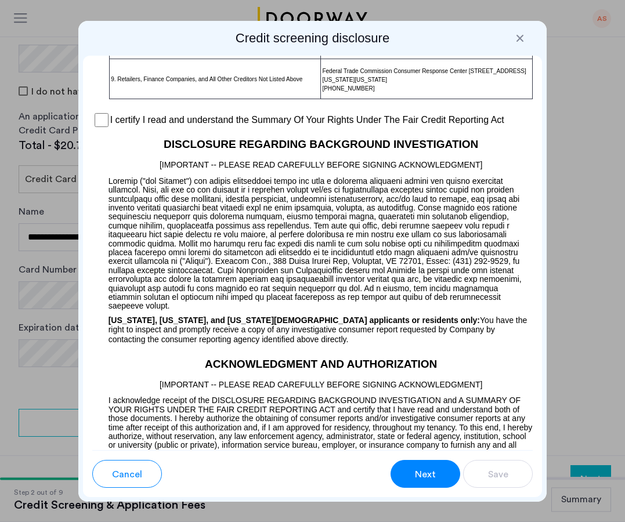 The width and height of the screenshot is (625, 522). I want to click on span: Cancel, so click(127, 475).